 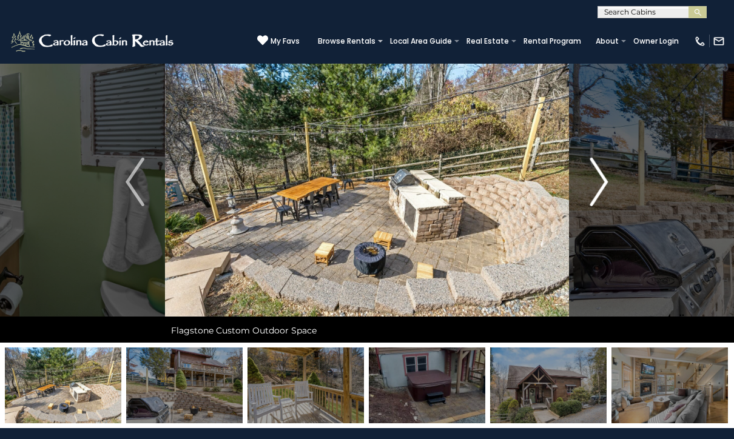 I want to click on a: My Favs, so click(x=278, y=41).